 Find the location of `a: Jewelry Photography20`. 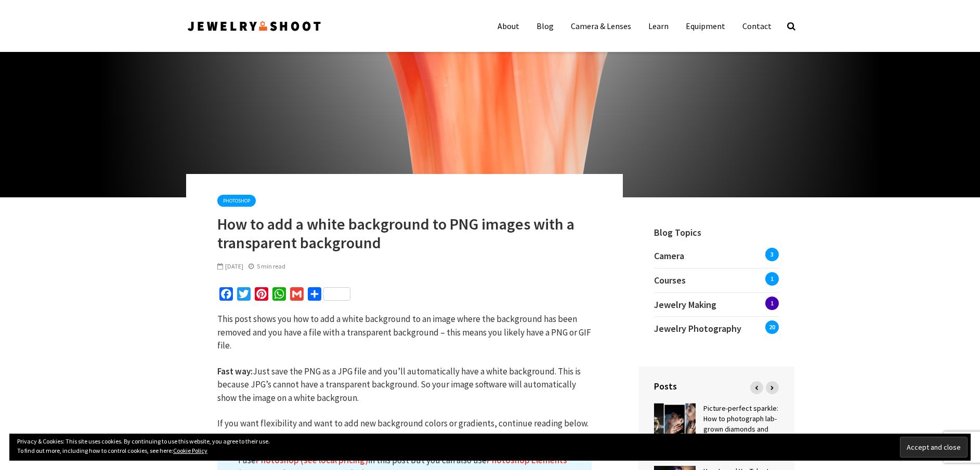

a: Jewelry Photography20 is located at coordinates (716, 329).